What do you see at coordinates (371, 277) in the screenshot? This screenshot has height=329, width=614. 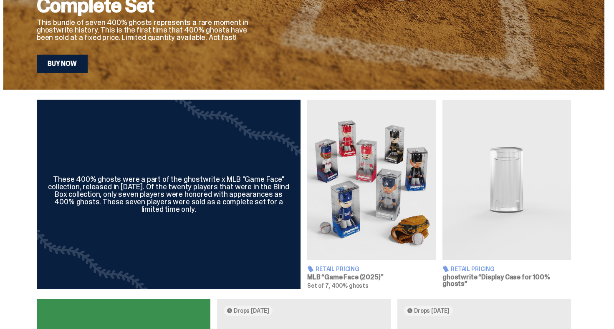 I see `h3: MLB “Game Face (2025)”` at bounding box center [371, 277].